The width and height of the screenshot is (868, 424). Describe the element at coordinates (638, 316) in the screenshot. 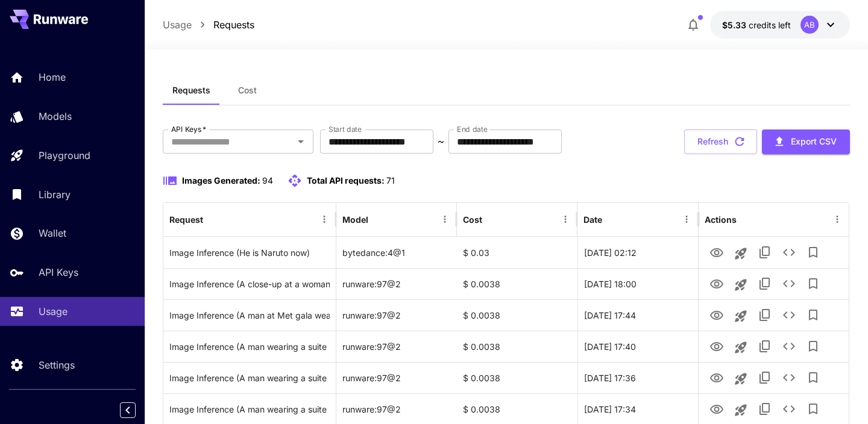

I see `div: 22 Aug, 2025 17:44` at that location.